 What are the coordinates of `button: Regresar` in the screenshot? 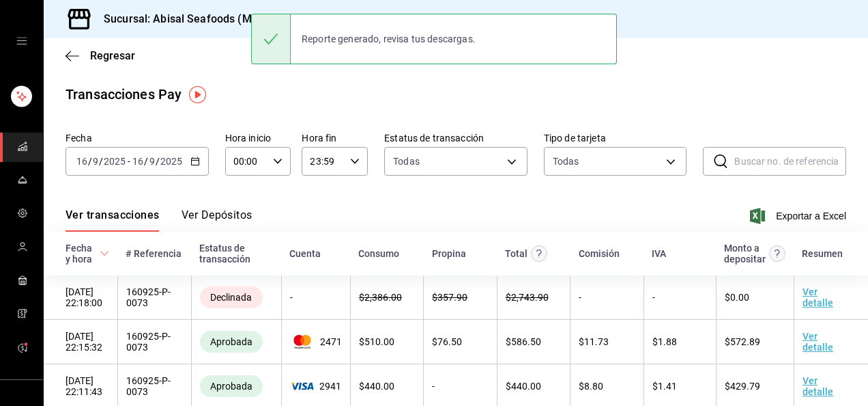 It's located at (101, 55).